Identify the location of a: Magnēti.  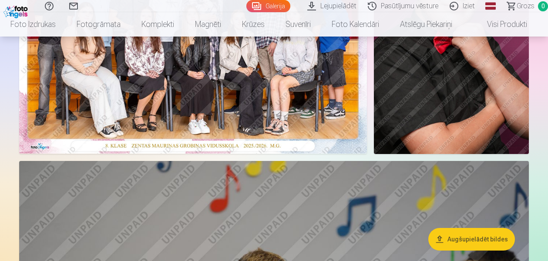
(208, 24).